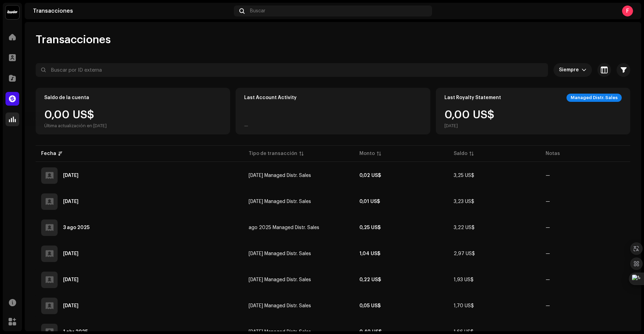  Describe the element at coordinates (370, 254) in the screenshot. I see `strong: 1,04 US$` at that location.